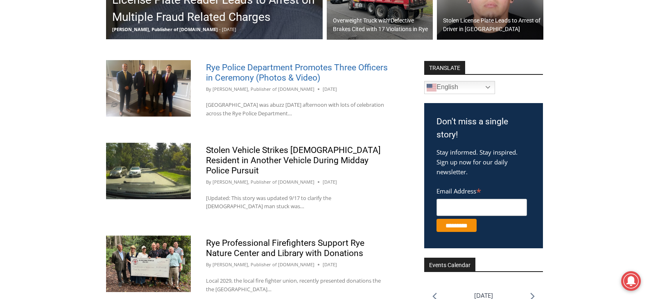 This screenshot has width=649, height=299. What do you see at coordinates (148, 88) in the screenshot?
I see `a: (PHOTO: Detective Alex Whalen, Detective Robert Jones, Public Safety Commissioner Mike Kopy and S...` at bounding box center [148, 88].